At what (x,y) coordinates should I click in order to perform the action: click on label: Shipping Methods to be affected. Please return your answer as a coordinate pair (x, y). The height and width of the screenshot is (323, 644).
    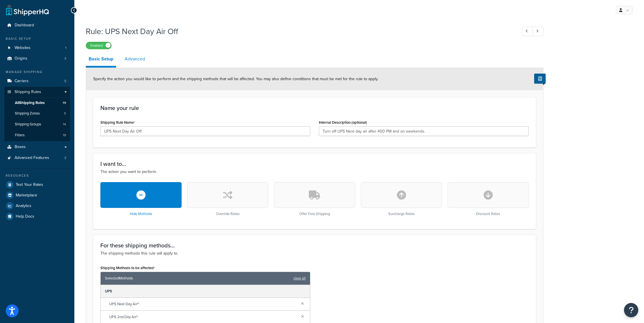
    Looking at the image, I should click on (128, 268).